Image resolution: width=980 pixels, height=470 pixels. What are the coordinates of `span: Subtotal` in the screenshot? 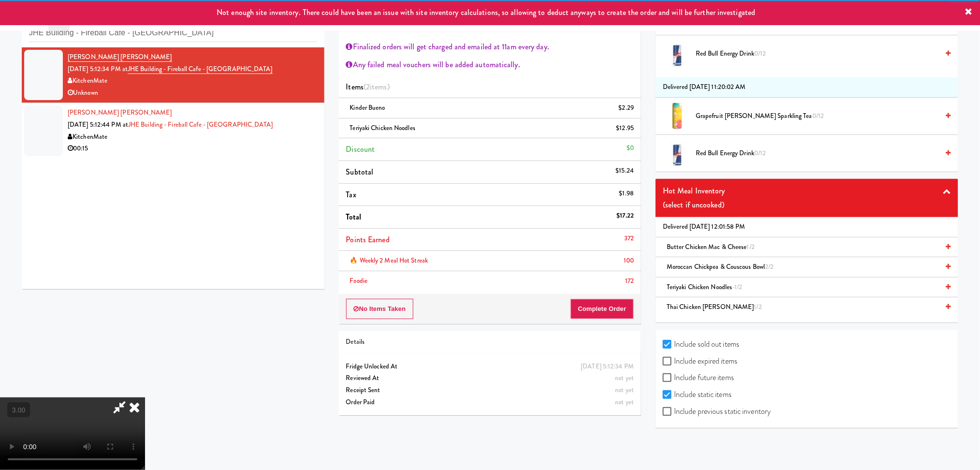 It's located at (359, 171).